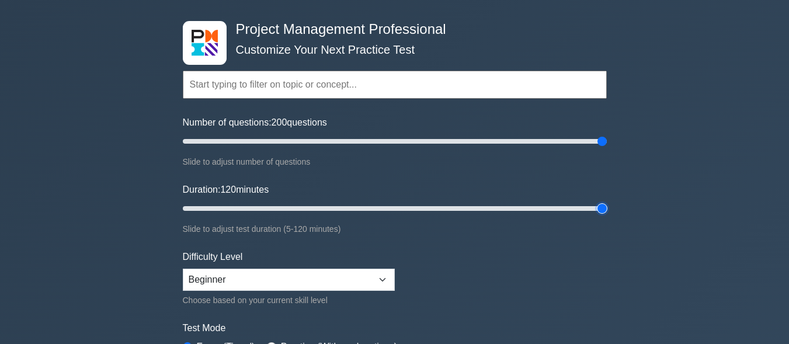 The height and width of the screenshot is (344, 789). I want to click on span: 120, so click(228, 189).